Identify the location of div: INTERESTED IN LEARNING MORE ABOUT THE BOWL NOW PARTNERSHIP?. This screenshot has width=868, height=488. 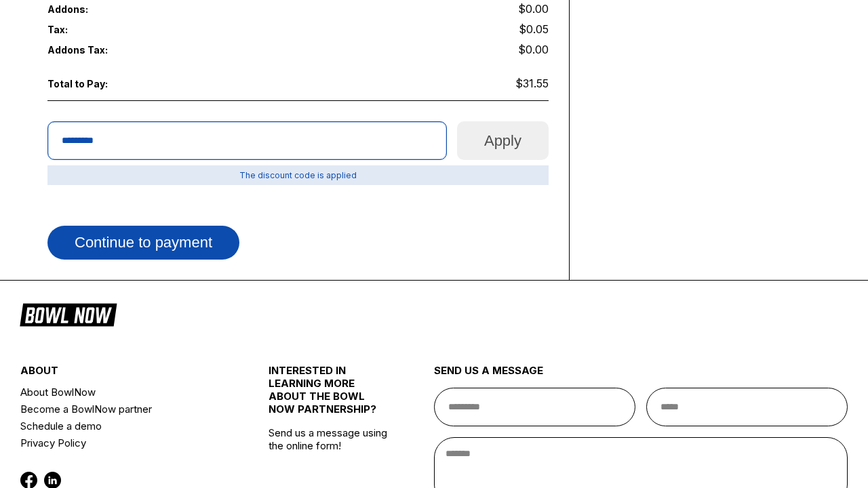
(330, 395).